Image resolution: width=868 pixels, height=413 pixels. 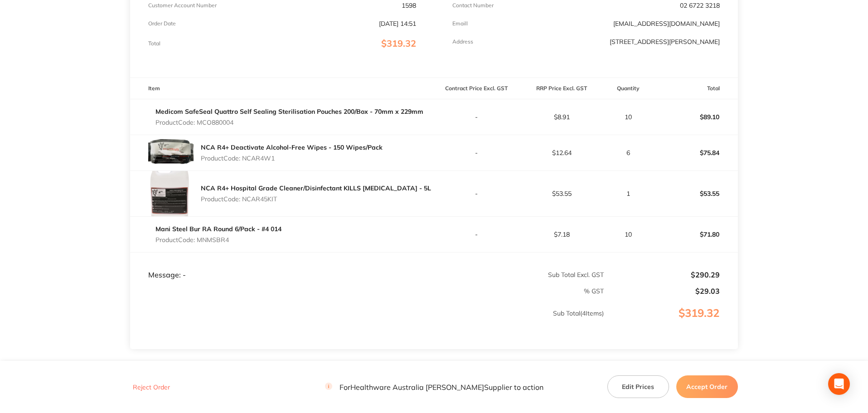 What do you see at coordinates (289, 122) in the screenshot?
I see `p: Product Code: MCO880004` at bounding box center [289, 122].